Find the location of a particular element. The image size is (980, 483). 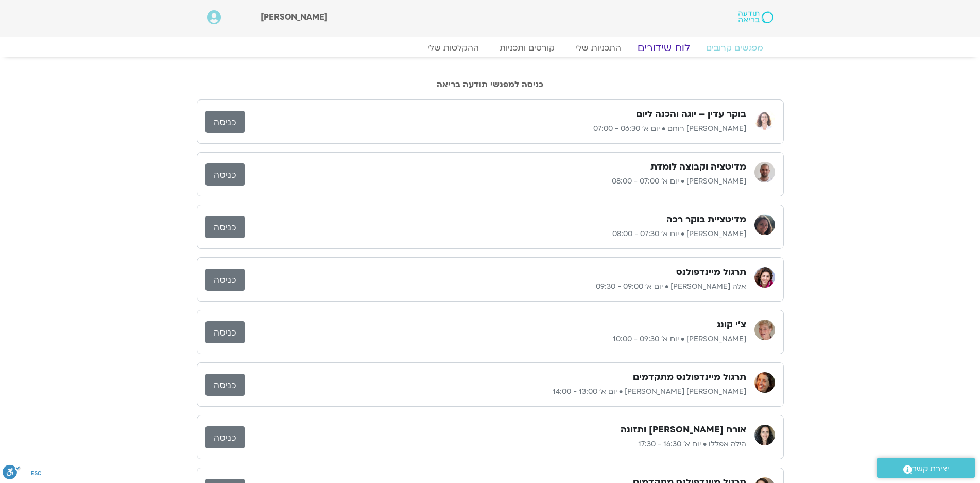

img: הילה אפללו is located at coordinates (765, 435).